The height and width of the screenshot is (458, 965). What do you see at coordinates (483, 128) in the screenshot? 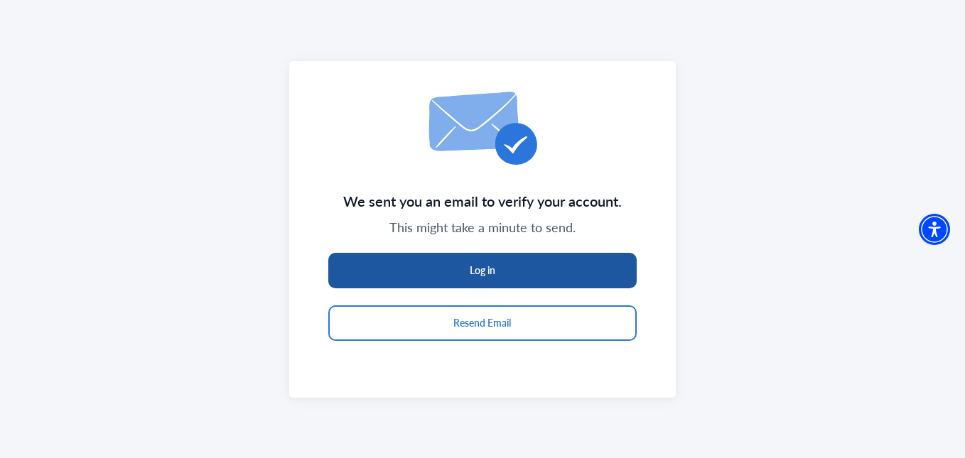
I see `img: email-icon` at bounding box center [483, 128].